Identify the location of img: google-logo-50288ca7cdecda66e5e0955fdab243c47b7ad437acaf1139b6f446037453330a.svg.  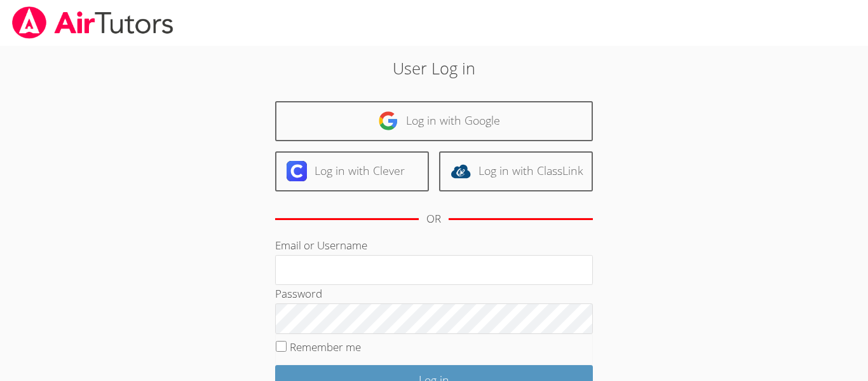
(388, 120).